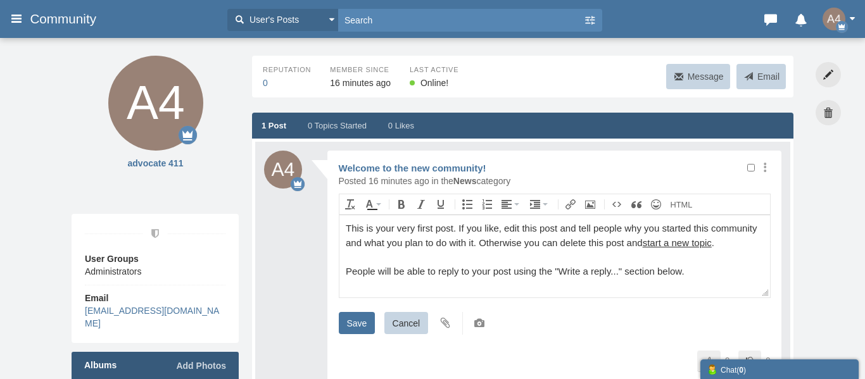  What do you see at coordinates (215, 35) in the screenshot?
I see `div: This is your very first post. If you like, edit this post and tell people why you started this co...` at bounding box center [215, 35].